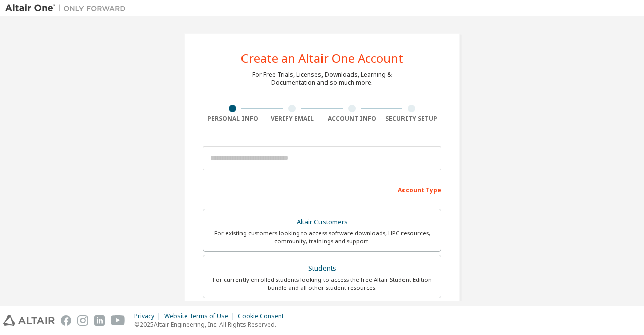 This screenshot has width=644, height=335. Describe the element at coordinates (201, 316) in the screenshot. I see `div: Website Terms of Use` at that location.